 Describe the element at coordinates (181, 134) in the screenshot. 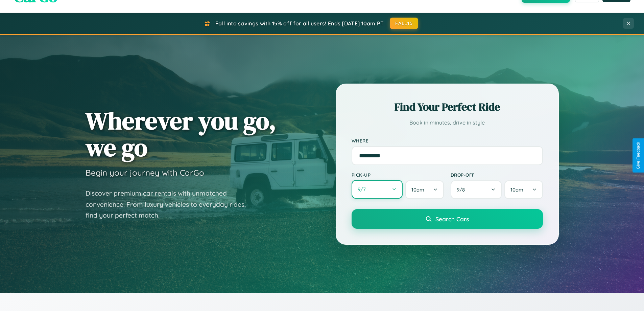

I see `h1: Wherever you go, we go` at that location.